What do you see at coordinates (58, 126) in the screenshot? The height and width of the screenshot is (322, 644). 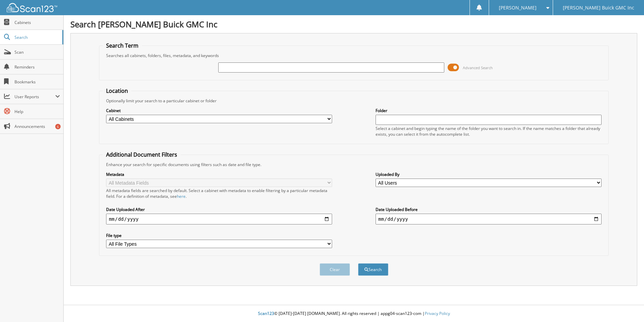 I see `div: 6` at bounding box center [58, 126].